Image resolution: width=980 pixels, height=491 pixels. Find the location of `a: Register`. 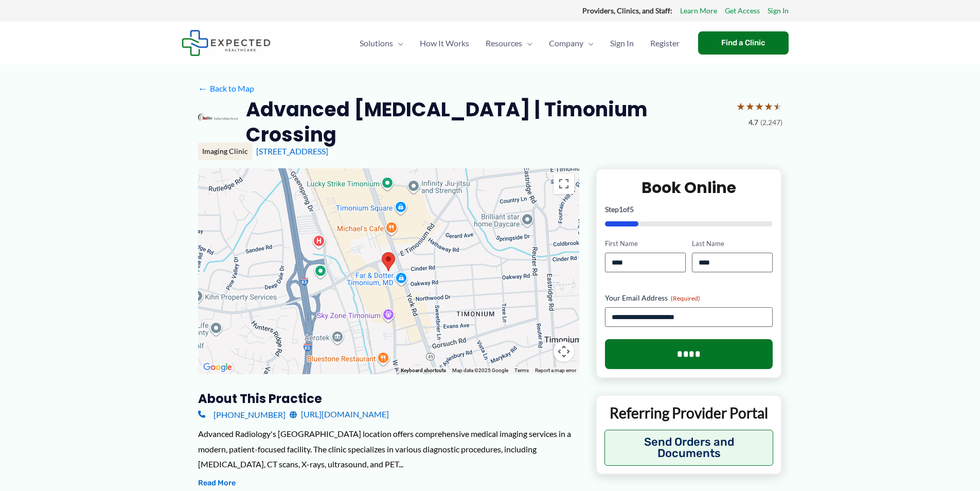

a: Register is located at coordinates (664, 43).